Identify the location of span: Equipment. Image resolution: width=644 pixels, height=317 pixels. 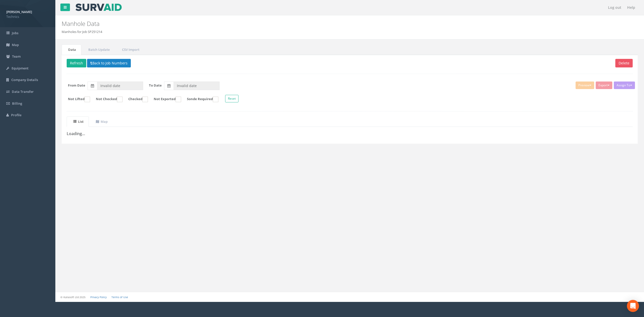
(20, 68).